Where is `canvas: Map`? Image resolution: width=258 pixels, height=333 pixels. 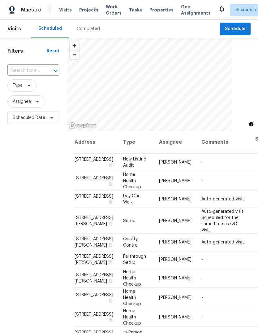 canvas: Map is located at coordinates (150, 85).